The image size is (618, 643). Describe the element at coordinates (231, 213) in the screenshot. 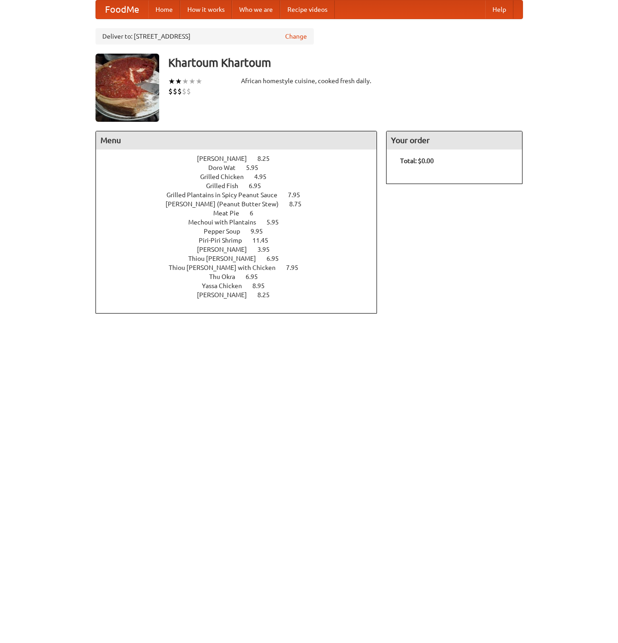

I see `span: Meat Pie` at that location.